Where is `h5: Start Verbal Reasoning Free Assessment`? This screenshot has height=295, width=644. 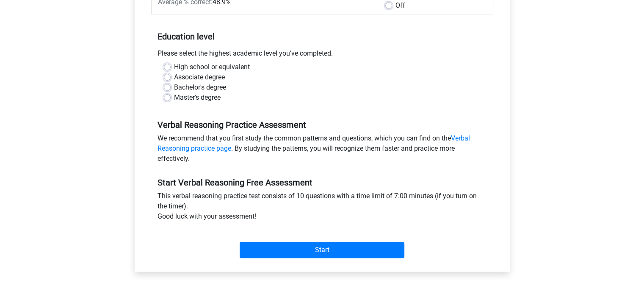 h5: Start Verbal Reasoning Free Assessment is located at coordinates (322, 182).